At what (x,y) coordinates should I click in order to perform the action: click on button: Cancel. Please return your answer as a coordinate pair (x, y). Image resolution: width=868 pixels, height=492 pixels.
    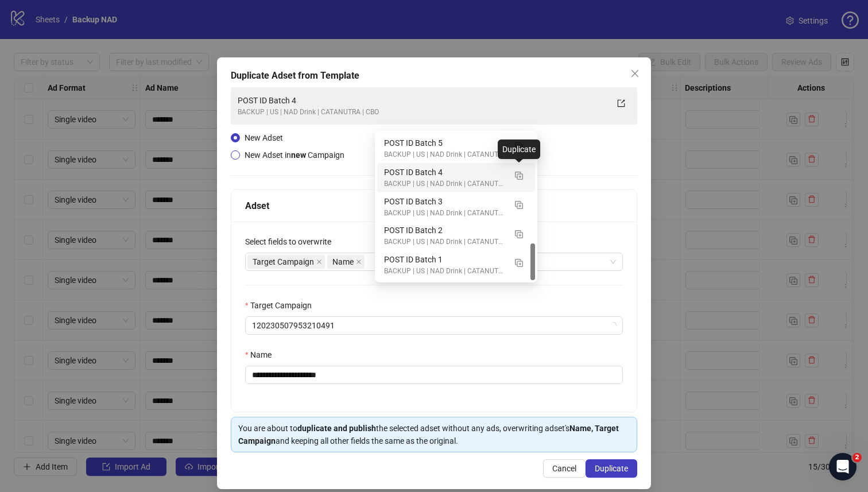
    Looking at the image, I should click on (564, 468).